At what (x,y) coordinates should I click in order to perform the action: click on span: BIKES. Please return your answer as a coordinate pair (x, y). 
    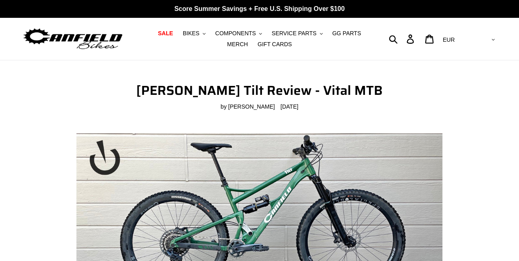
    Looking at the image, I should click on (191, 33).